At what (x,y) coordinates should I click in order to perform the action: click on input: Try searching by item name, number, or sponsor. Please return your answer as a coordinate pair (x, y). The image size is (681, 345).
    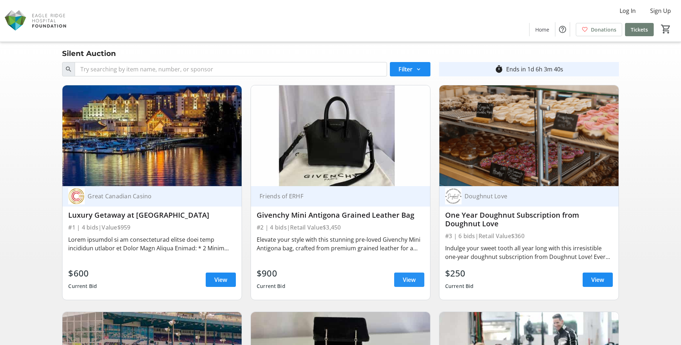
    Looking at the image, I should click on (230, 69).